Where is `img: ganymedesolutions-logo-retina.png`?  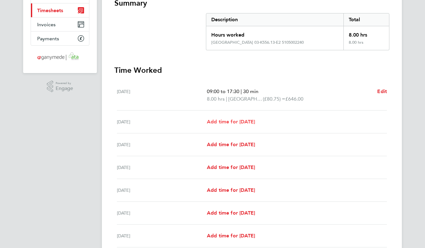 img: ganymedesolutions-logo-retina.png is located at coordinates (60, 57).